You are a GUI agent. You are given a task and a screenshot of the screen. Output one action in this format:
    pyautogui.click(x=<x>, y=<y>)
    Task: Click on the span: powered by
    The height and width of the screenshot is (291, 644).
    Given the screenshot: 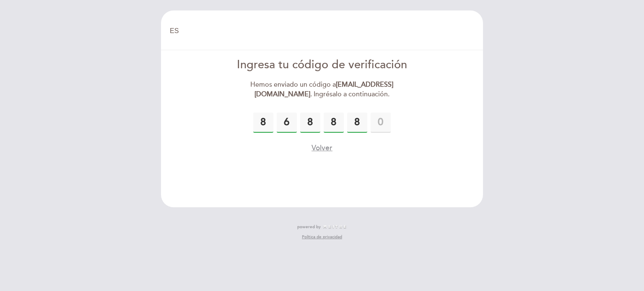 What is the action you would take?
    pyautogui.click(x=309, y=227)
    